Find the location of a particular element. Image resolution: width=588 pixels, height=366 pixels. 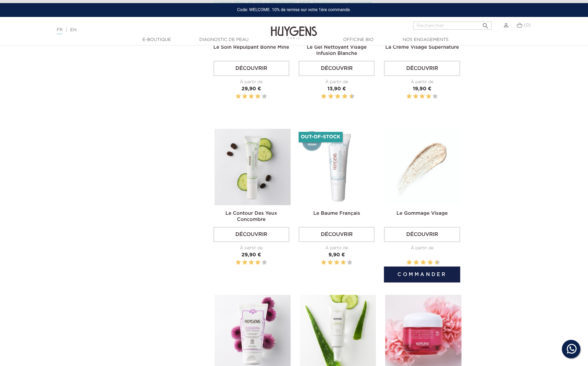

a: Le Baume Français is located at coordinates (337, 213).